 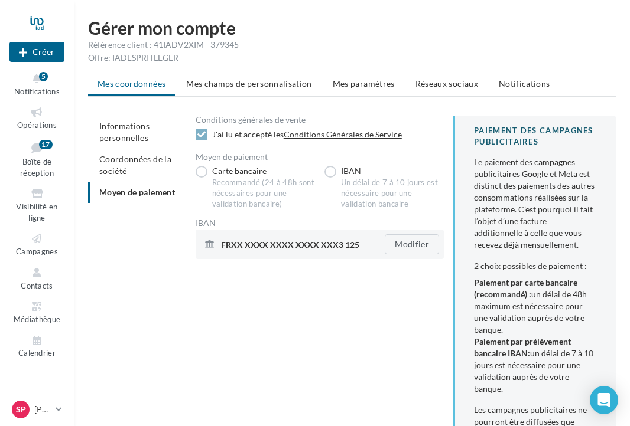 I want to click on a: Boîte de réception17, so click(x=37, y=159).